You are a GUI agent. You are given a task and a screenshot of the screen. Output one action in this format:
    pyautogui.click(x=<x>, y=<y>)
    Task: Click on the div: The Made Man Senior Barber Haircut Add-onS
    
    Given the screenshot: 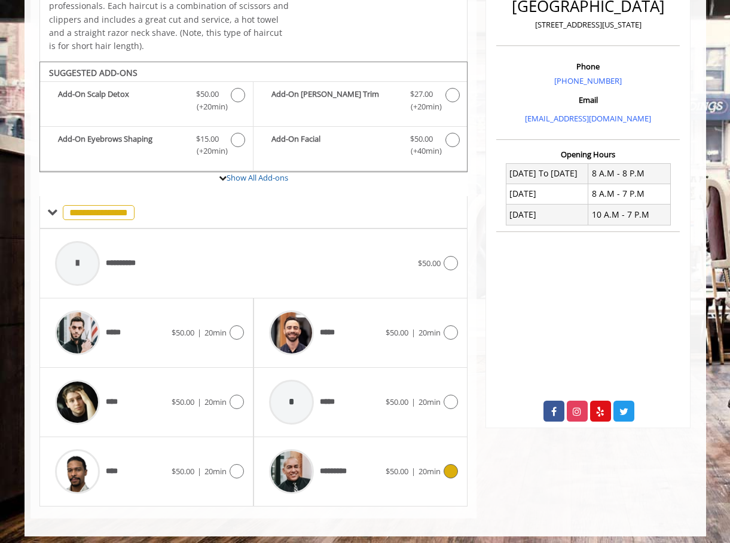 What is the action you would take?
    pyautogui.click(x=254, y=117)
    